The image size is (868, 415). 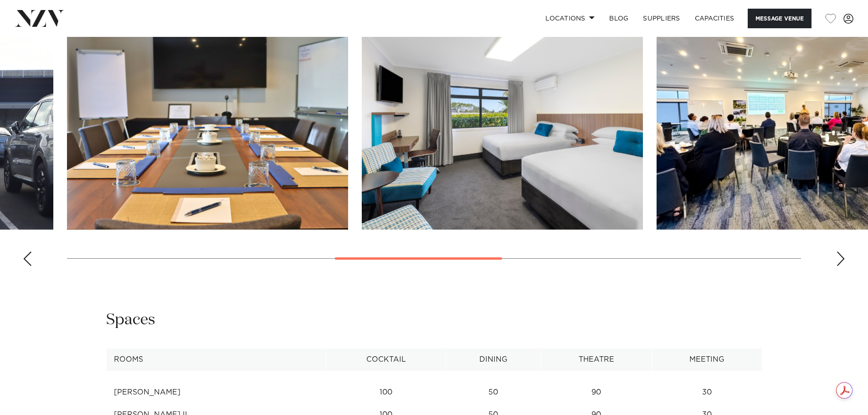 I want to click on h2: Spaces, so click(x=131, y=319).